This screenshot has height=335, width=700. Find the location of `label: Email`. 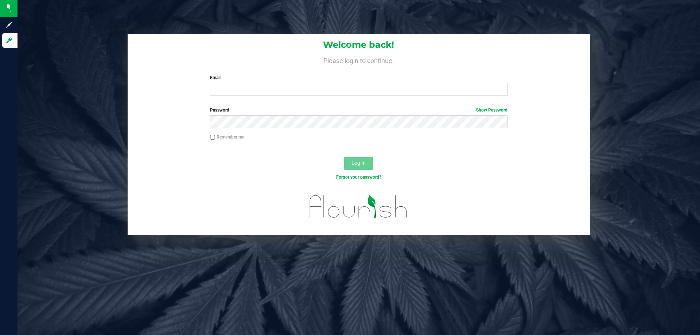

label: Email is located at coordinates (358, 78).